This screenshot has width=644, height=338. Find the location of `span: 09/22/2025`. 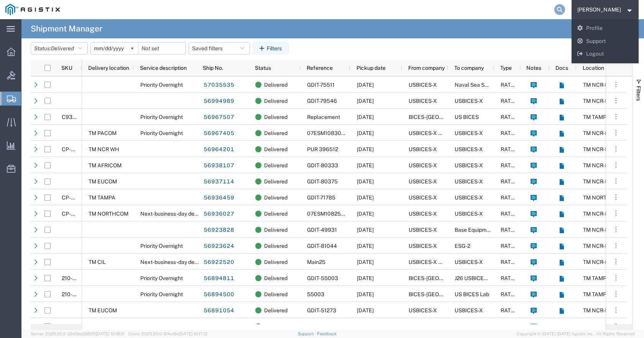

span: 09/22/2025 is located at coordinates (365, 326).